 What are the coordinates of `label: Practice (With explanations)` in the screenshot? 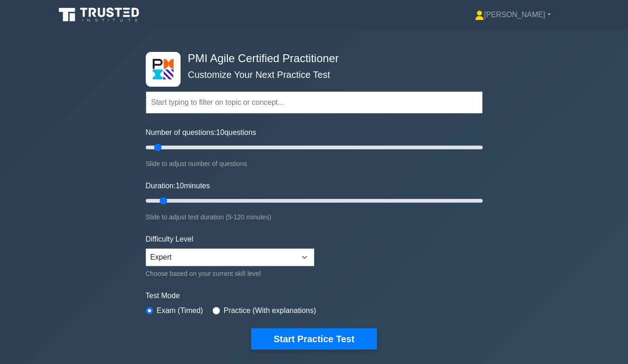 It's located at (270, 310).